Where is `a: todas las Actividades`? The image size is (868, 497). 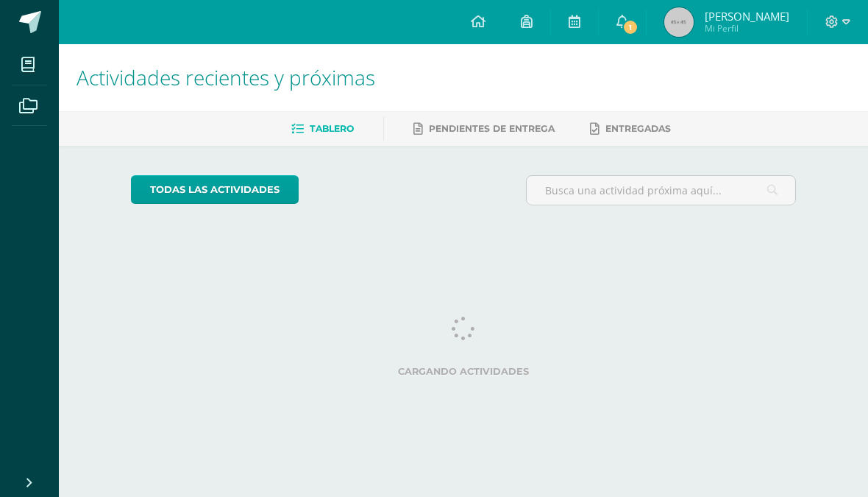 a: todas las Actividades is located at coordinates (214, 189).